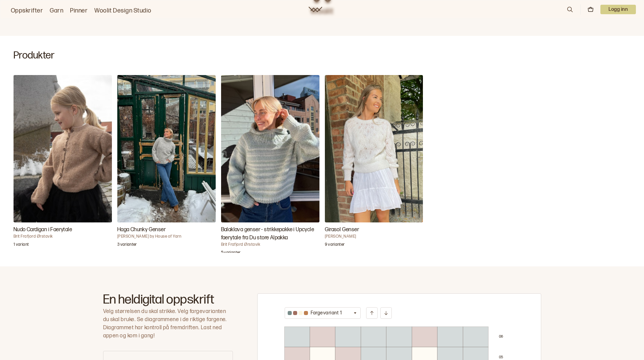 Image resolution: width=644 pixels, height=360 pixels. I want to click on img: Brit Frafjord ØrstavikBalaklava genser - strikkepakke i Upcycle faerytale fra Du store Alpakka, so click(270, 149).